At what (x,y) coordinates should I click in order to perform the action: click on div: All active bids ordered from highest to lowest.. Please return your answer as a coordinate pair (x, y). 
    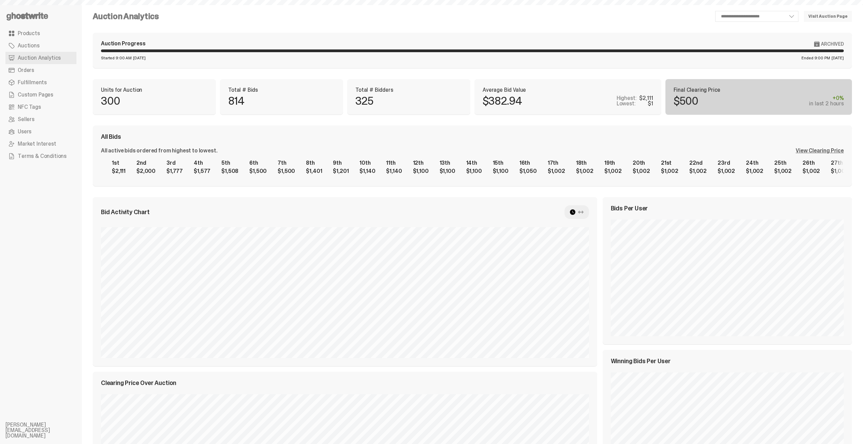
    Looking at the image, I should click on (159, 151).